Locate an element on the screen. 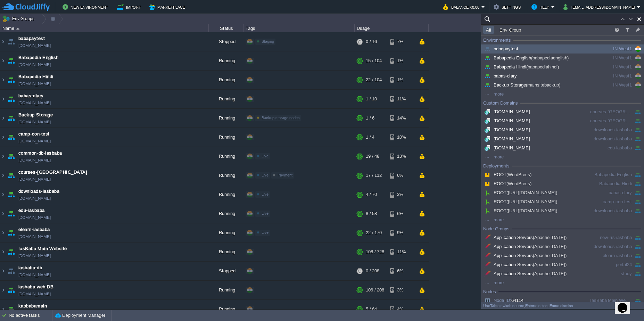 This screenshot has height=321, width=644. button: Env Group is located at coordinates (510, 30).